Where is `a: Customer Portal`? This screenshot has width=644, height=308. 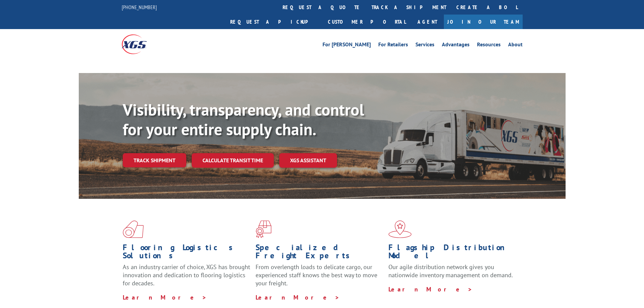 a: Customer Portal is located at coordinates (367, 22).